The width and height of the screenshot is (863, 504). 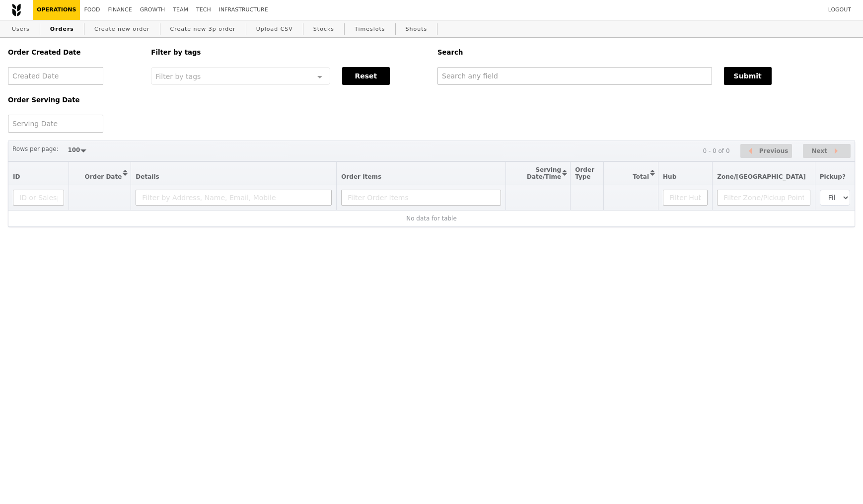 What do you see at coordinates (35, 149) in the screenshot?
I see `label: Rows per page:` at bounding box center [35, 149].